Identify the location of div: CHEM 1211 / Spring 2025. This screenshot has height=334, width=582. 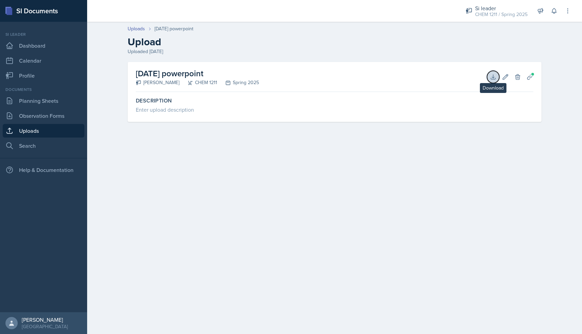
(501, 14).